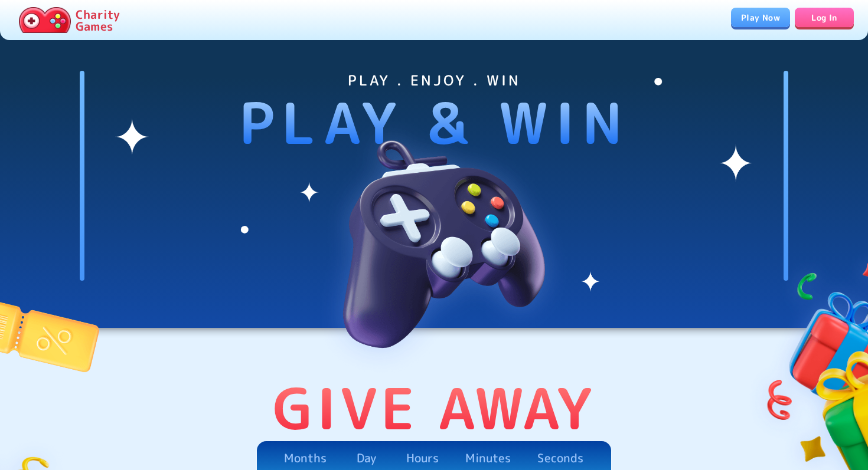 This screenshot has height=470, width=868. I want to click on p: Charity Games, so click(97, 20).